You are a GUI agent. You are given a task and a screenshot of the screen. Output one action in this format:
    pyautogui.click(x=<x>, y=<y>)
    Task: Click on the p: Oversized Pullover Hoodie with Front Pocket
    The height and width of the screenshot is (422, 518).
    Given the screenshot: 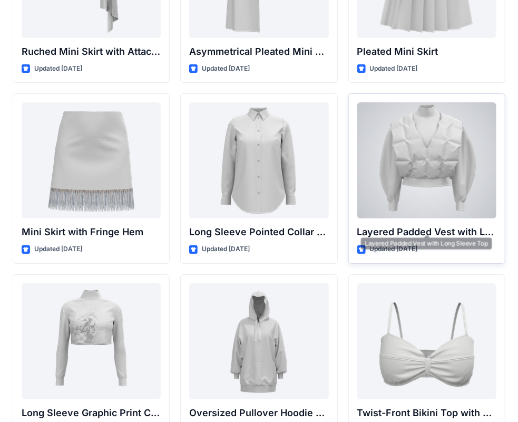 What is the action you would take?
    pyautogui.click(x=259, y=413)
    